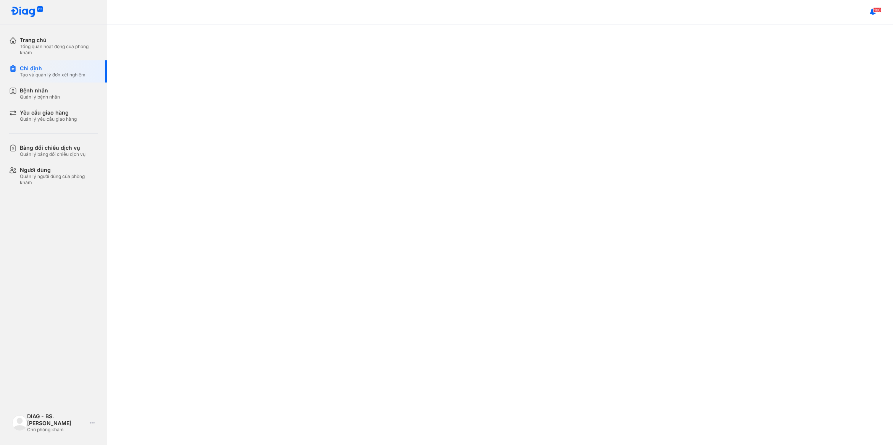 The width and height of the screenshot is (893, 445). I want to click on div: Tổng quan hoạt động của phòng khám, so click(59, 50).